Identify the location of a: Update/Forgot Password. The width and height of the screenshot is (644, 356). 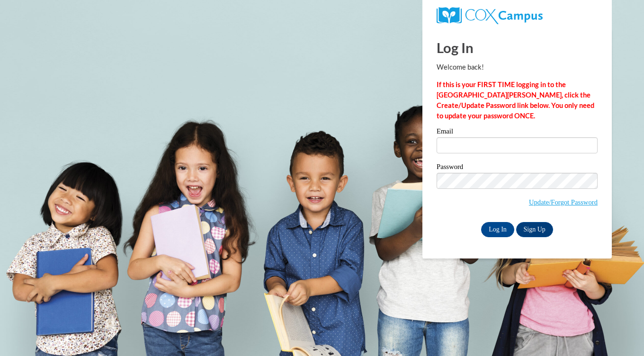
(564, 202).